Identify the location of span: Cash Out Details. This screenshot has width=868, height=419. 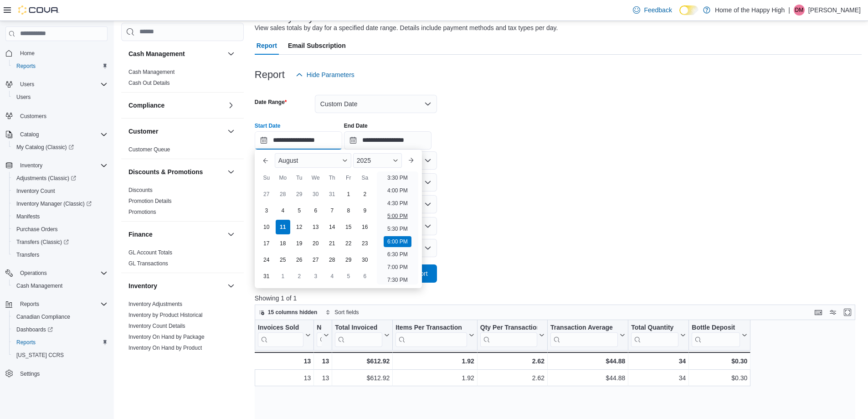
(149, 83).